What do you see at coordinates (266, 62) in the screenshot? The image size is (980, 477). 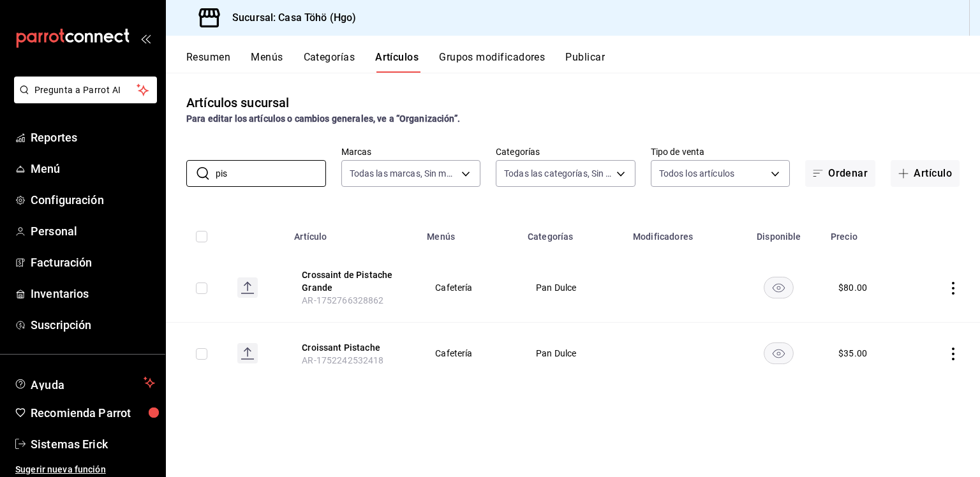 I see `button: Menús` at bounding box center [266, 62].